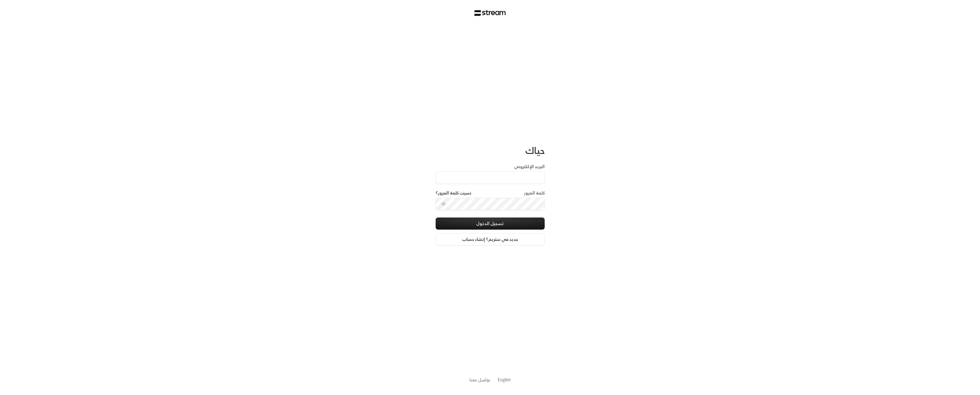 This screenshot has width=980, height=395. What do you see at coordinates (480, 379) in the screenshot?
I see `button: تواصل معنا` at bounding box center [480, 379].